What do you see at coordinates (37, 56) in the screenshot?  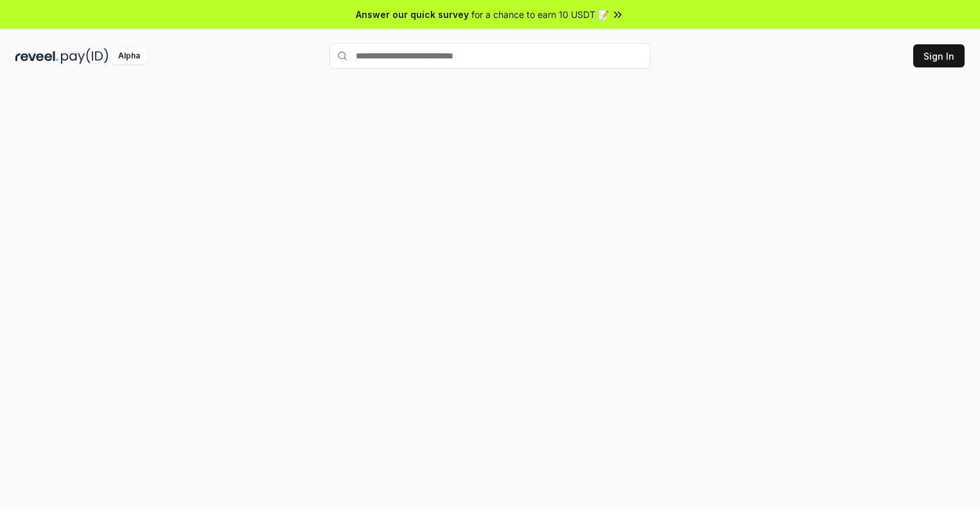 I see `img: reveel_dark` at bounding box center [37, 56].